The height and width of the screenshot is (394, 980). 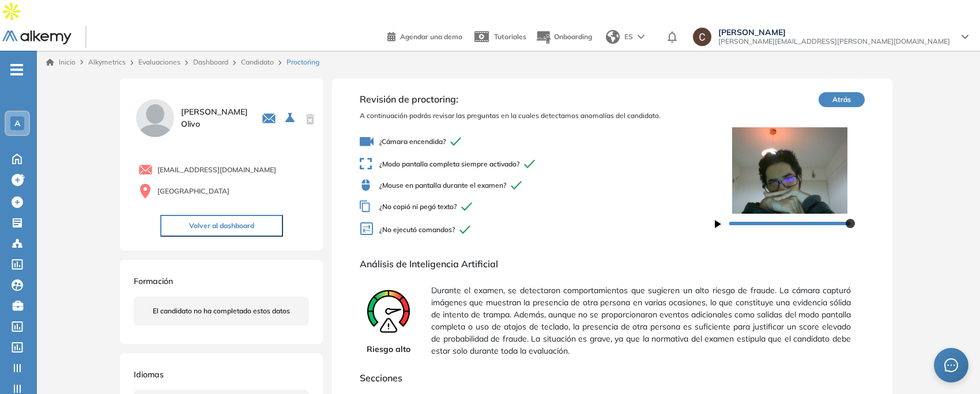 What do you see at coordinates (222, 311) in the screenshot?
I see `span: El candidato no ha completado estos datos` at bounding box center [222, 311].